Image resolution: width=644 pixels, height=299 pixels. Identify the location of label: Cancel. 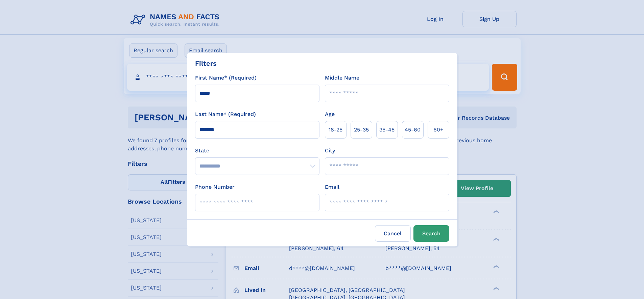
(393, 234).